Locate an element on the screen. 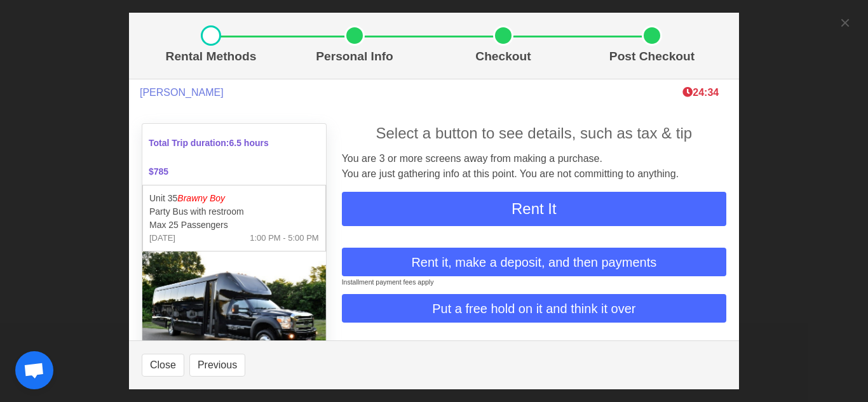 This screenshot has height=402, width=868. a: Open chat is located at coordinates (34, 370).